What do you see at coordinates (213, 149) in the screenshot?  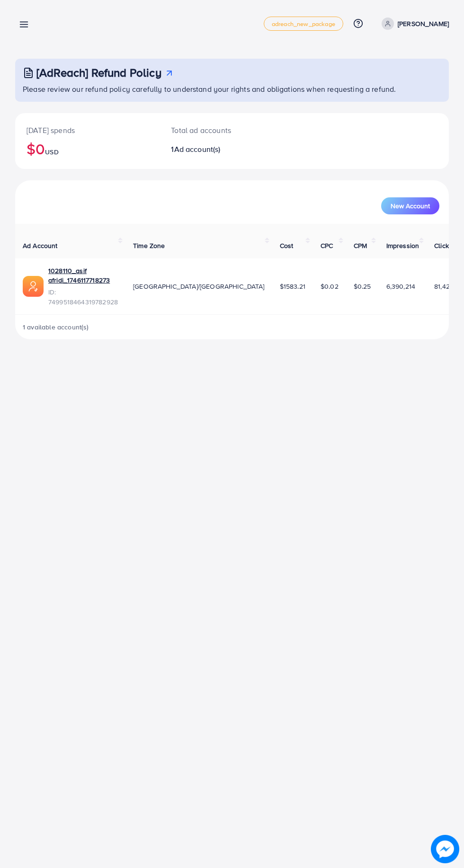 I see `h2: 1` at bounding box center [213, 149].